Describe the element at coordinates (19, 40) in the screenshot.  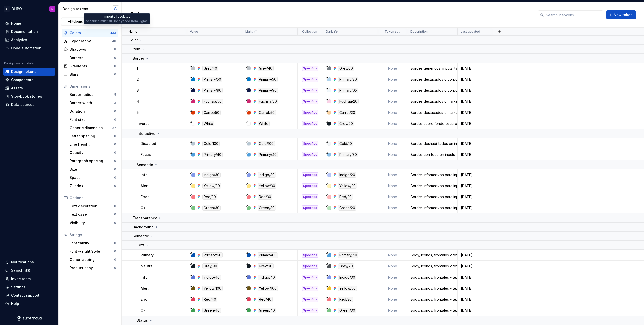
I see `div: Analytics` at that location.